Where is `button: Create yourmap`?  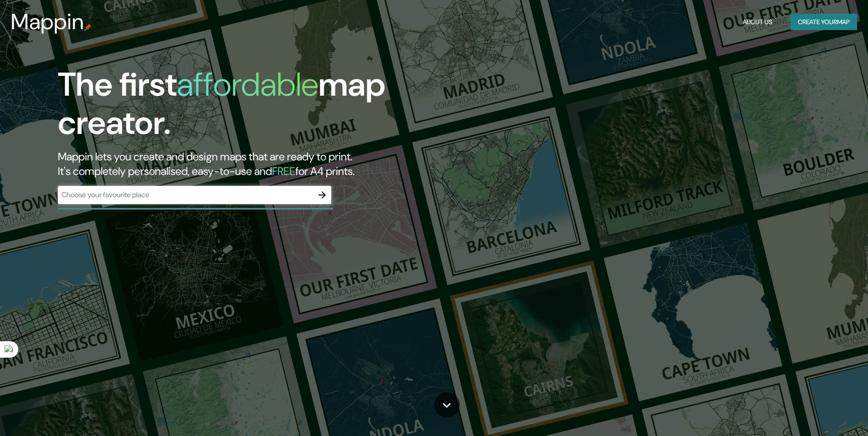 button: Create yourmap is located at coordinates (824, 22).